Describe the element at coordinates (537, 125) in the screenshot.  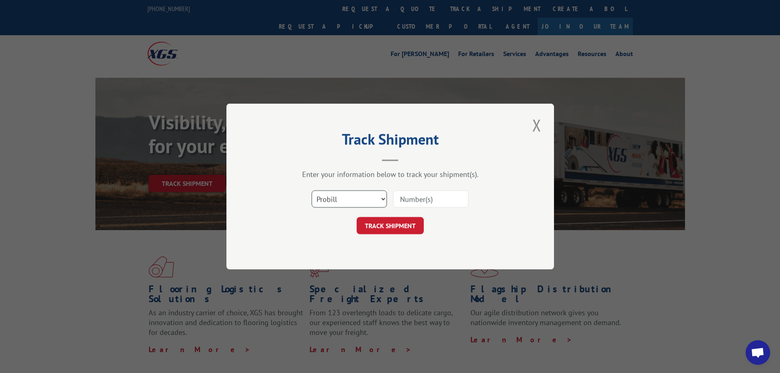
I see `button: Close modal` at that location.